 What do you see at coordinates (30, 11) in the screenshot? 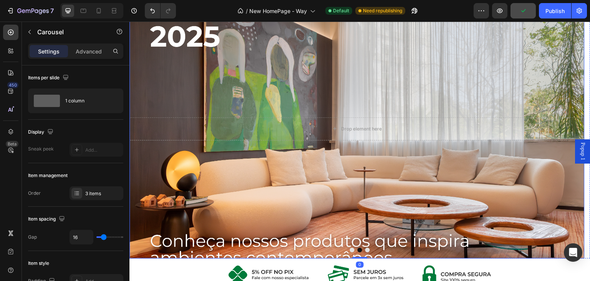
I see `button: 7` at bounding box center [30, 11].